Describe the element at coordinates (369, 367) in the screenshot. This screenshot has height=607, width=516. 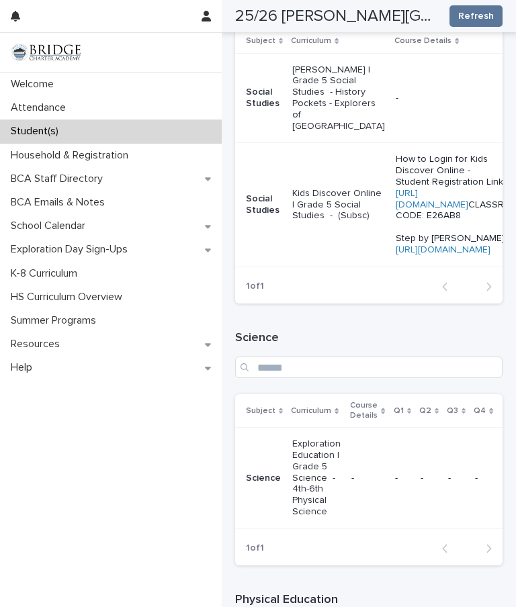
I see `div: Search` at that location.